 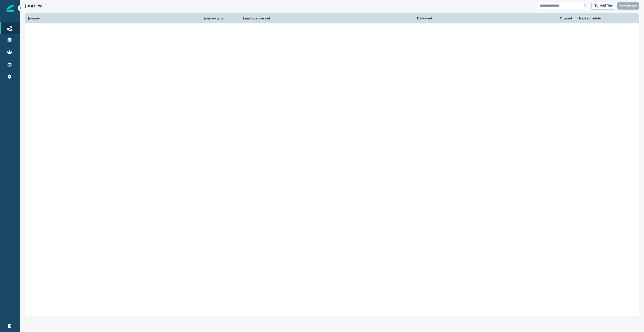 What do you see at coordinates (628, 6) in the screenshot?
I see `p: New journey` at bounding box center [628, 6].